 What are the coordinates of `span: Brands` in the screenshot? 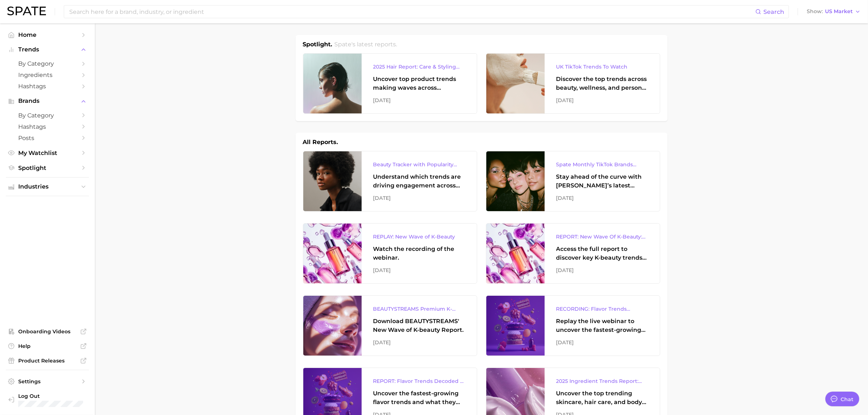 It's located at (48, 101).